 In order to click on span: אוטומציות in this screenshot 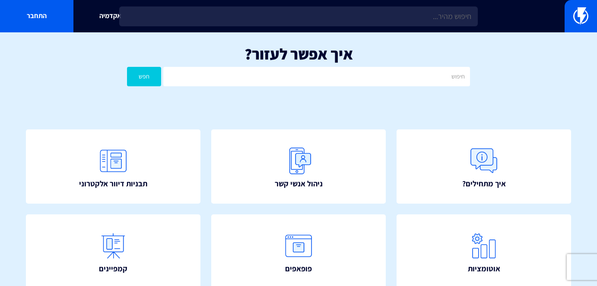, I will do `click(484, 269)`.